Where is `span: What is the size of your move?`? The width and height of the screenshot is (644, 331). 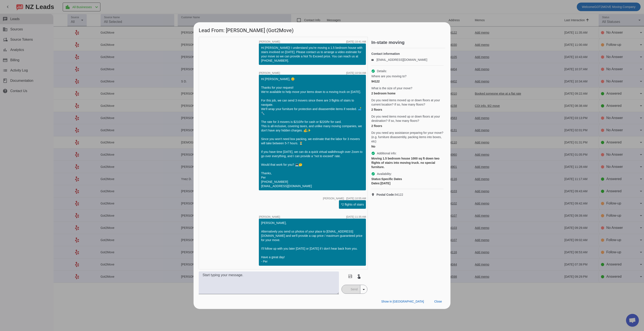 span: What is the size of your move? is located at coordinates (392, 88).